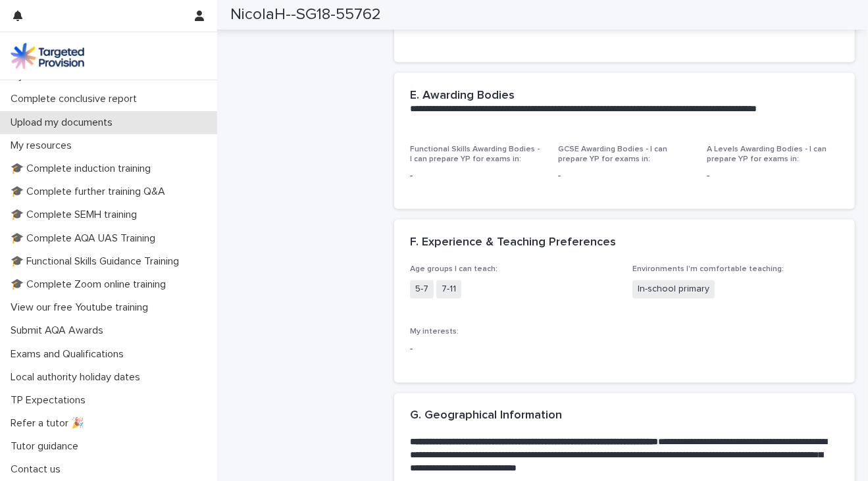  Describe the element at coordinates (76, 99) in the screenshot. I see `p: Complete conclusive report` at that location.